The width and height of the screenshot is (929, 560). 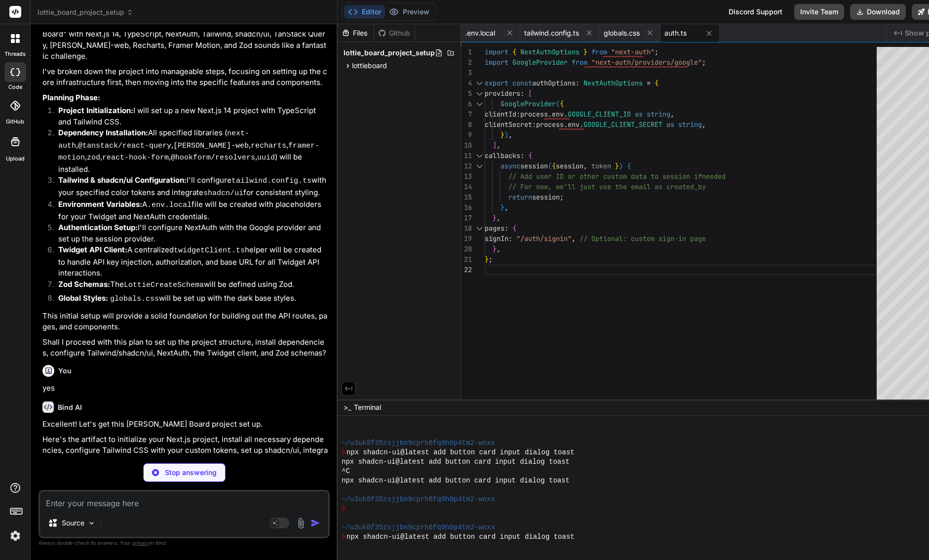 I want to click on span: "next-auth/providers/google", so click(x=647, y=62).